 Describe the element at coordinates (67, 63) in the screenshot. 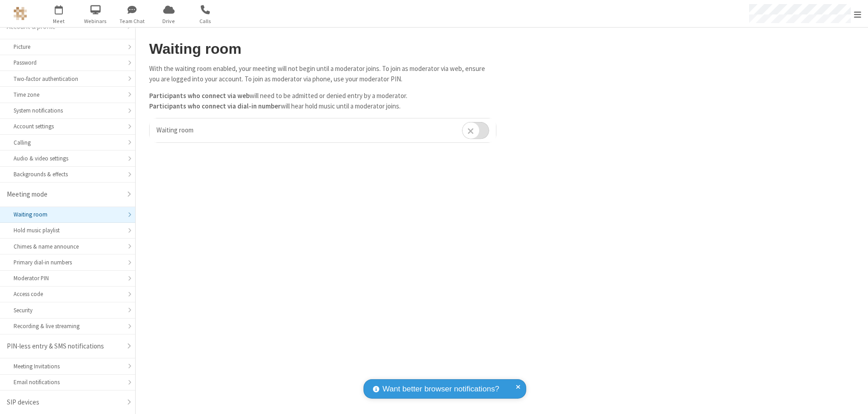

I see `div: Password` at that location.